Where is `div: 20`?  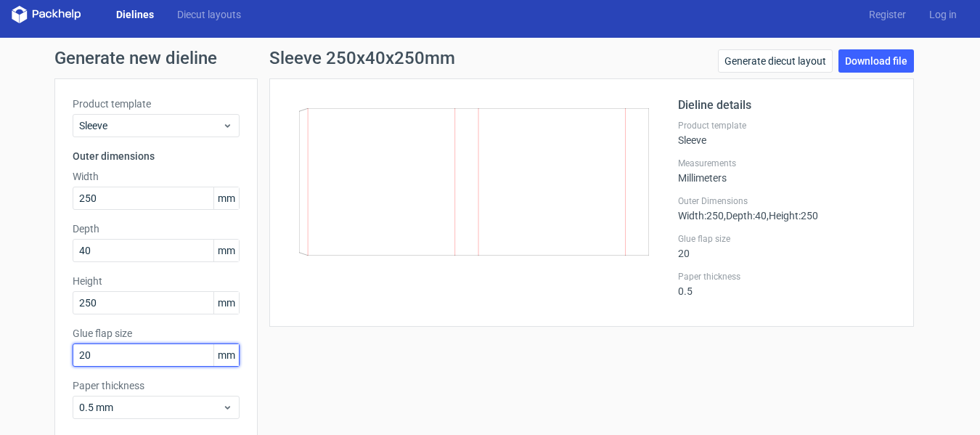
div: 20 is located at coordinates (787, 246).